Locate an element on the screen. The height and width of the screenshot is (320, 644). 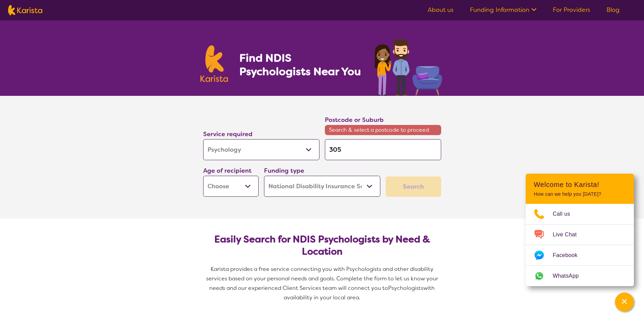
a: Funding Information is located at coordinates (503, 10).